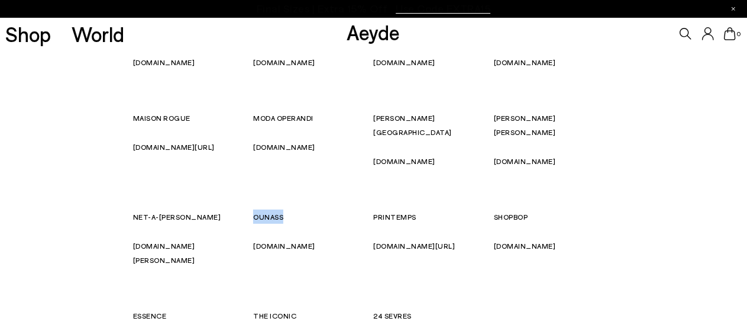  I want to click on a: Shop, so click(28, 34).